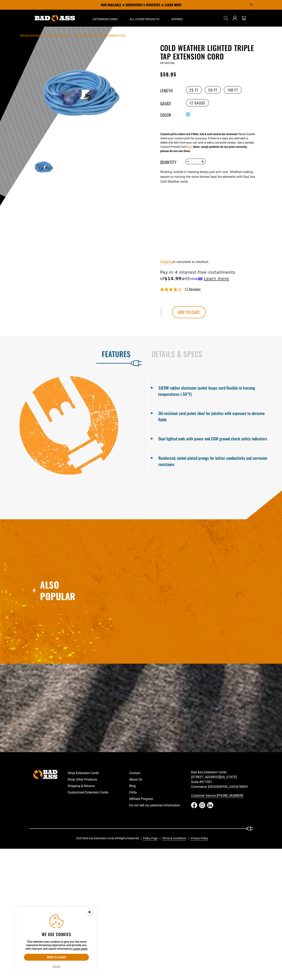 The width and height of the screenshot is (282, 980). Describe the element at coordinates (105, 18) in the screenshot. I see `summary: Extension Cords` at that location.